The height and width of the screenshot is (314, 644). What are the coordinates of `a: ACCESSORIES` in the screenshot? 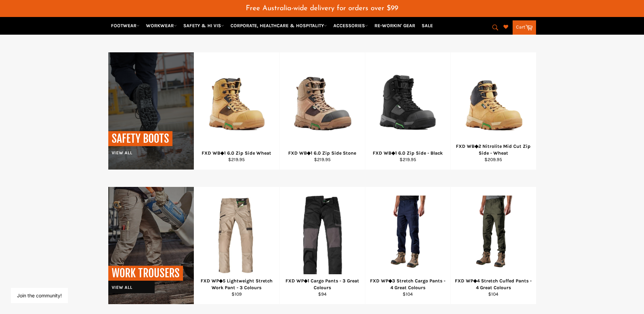 It's located at (351, 25).